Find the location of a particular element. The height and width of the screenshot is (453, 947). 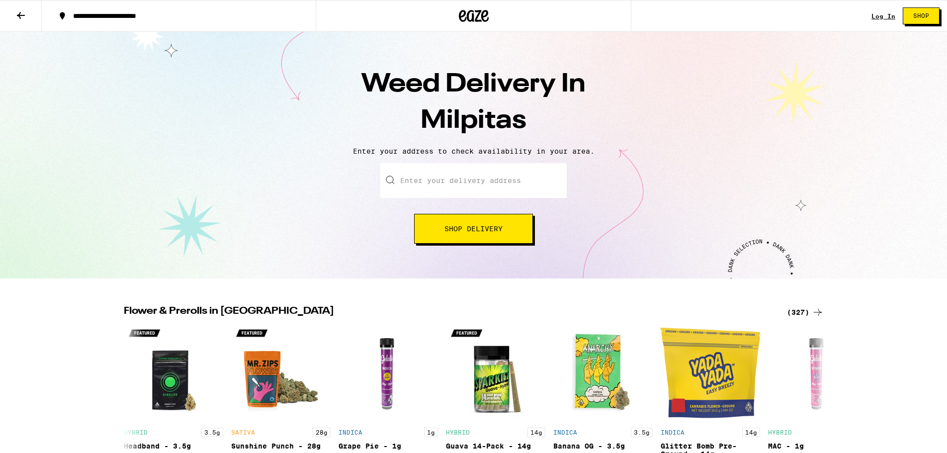

div: Grape Pie - 1g is located at coordinates (388, 446).